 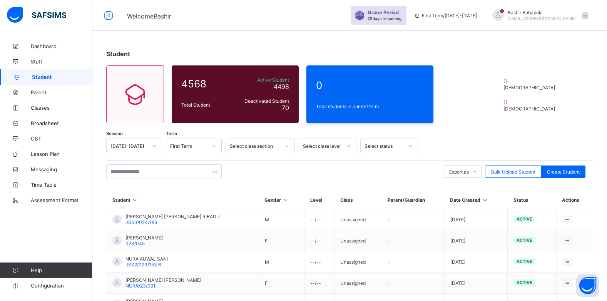 What do you see at coordinates (322, 146) in the screenshot?
I see `div: Select class level` at bounding box center [322, 146].